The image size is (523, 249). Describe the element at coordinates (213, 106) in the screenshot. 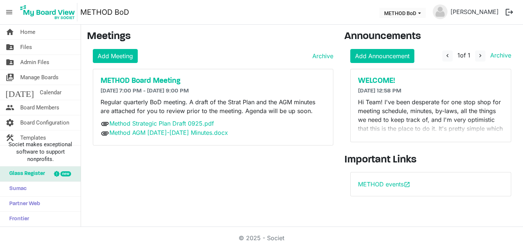

I see `p: Regular quarterly BoD meeting. A draft of the Strat Plan and the AGM minutes are attached for you...` at that location.